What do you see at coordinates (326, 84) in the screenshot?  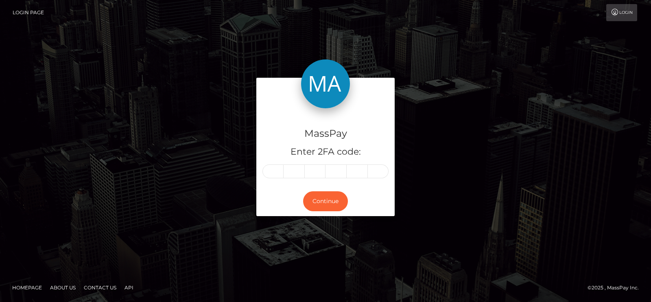 I see `img: MassPay` at bounding box center [326, 84].